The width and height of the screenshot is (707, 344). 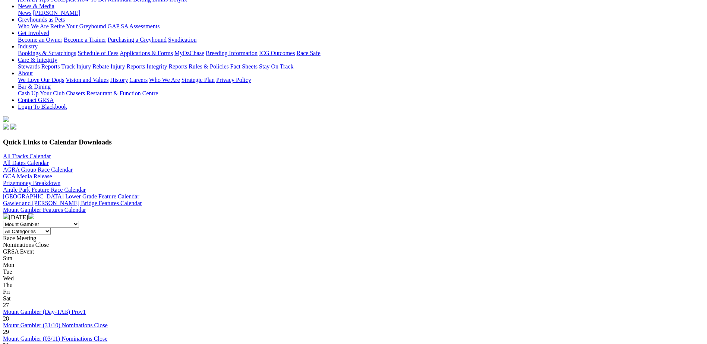 I want to click on div: About, so click(x=361, y=80).